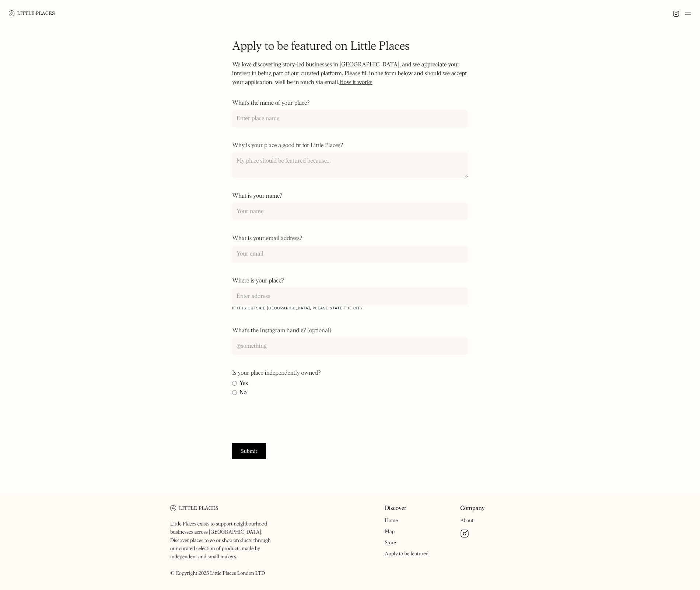 The width and height of the screenshot is (700, 590). What do you see at coordinates (234, 383) in the screenshot?
I see `input: Yes` at bounding box center [234, 383].